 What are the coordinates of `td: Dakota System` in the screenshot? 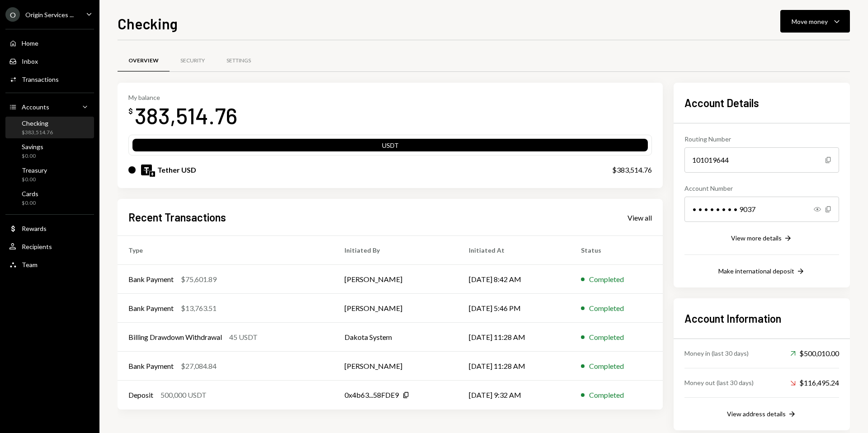 It's located at (395, 337).